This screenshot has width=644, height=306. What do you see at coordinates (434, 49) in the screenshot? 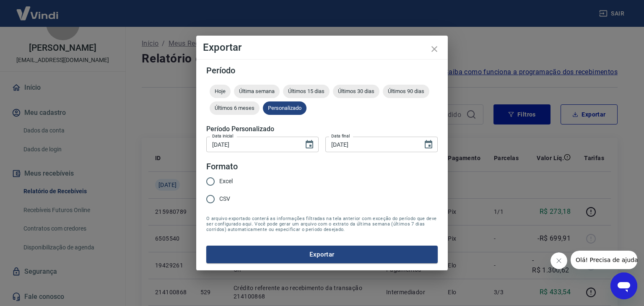
I see `button: close` at bounding box center [434, 49].